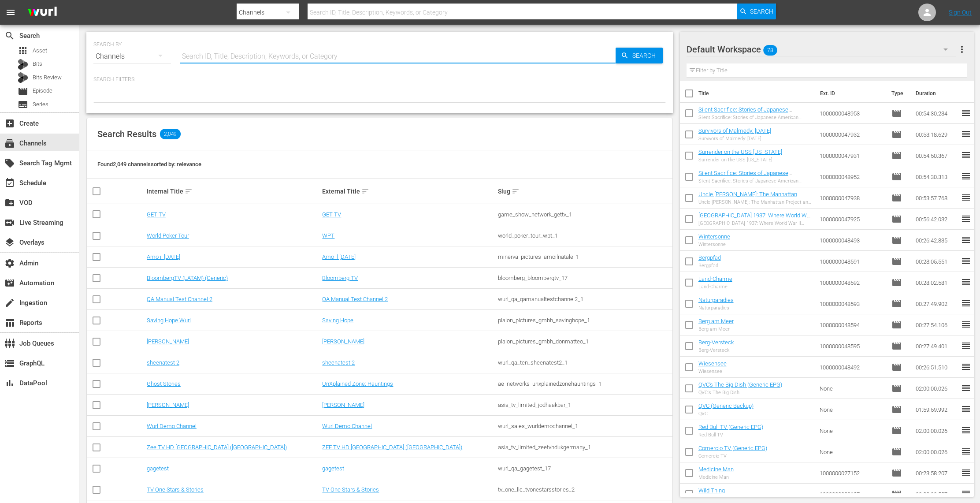 This screenshot has height=503, width=980. What do you see at coordinates (39, 51) in the screenshot?
I see `span: Asset` at bounding box center [39, 51].